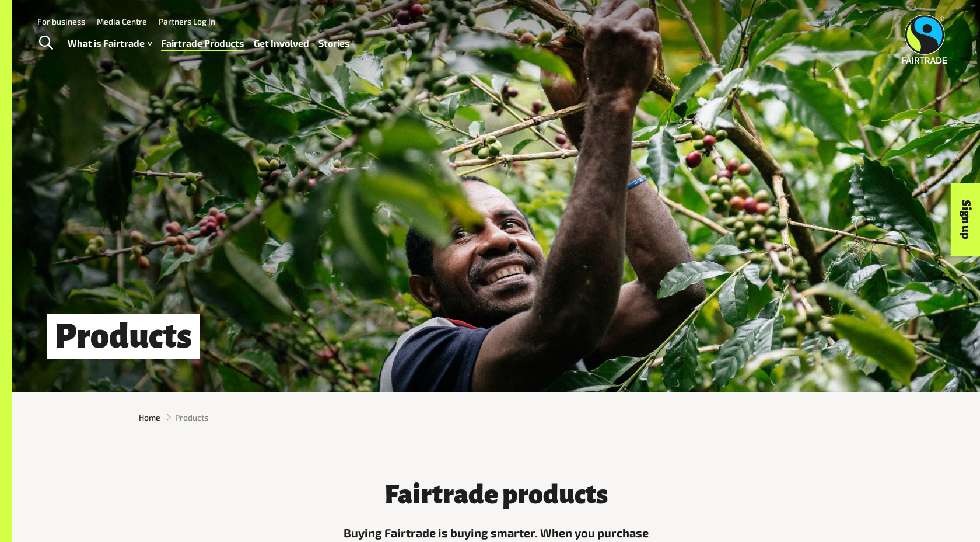  Describe the element at coordinates (122, 21) in the screenshot. I see `a: Media Centre` at that location.